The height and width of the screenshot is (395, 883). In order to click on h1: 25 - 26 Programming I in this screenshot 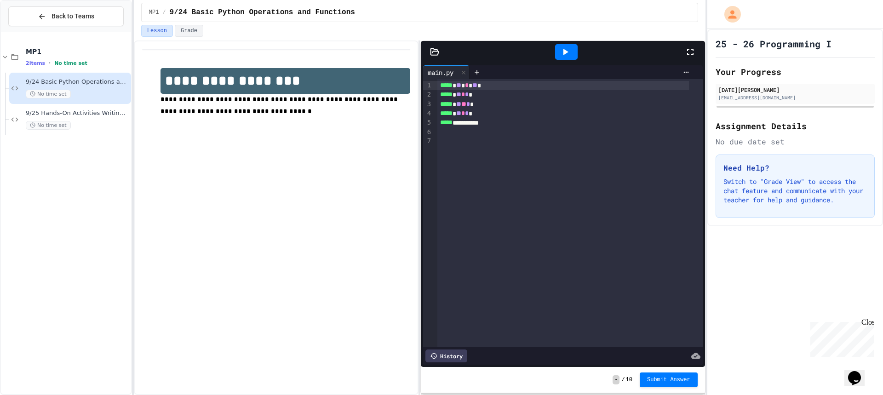, I will do `click(773, 44)`.